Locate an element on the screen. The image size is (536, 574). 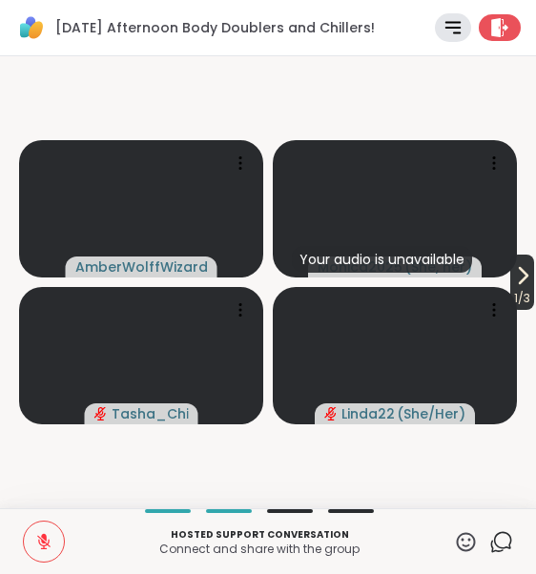
span: ( She/Her ) is located at coordinates (431, 414).